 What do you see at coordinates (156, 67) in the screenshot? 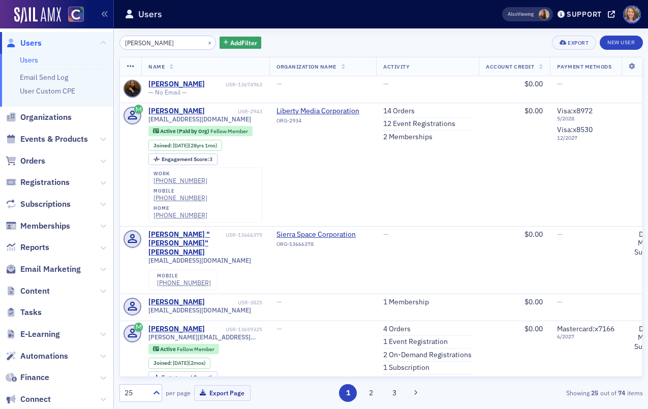
I see `span: Name` at bounding box center [156, 67].